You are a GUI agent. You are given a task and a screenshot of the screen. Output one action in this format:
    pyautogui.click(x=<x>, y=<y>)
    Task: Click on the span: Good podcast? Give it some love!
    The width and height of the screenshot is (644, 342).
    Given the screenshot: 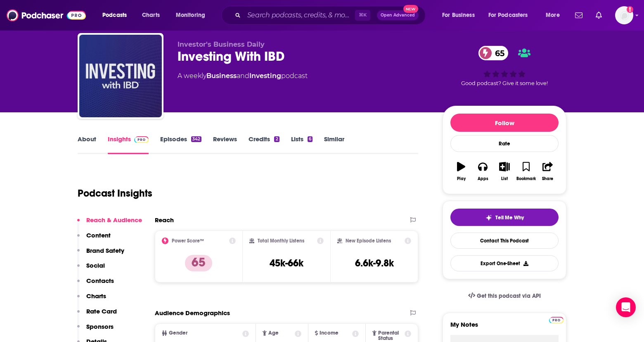 What is the action you would take?
    pyautogui.click(x=504, y=83)
    